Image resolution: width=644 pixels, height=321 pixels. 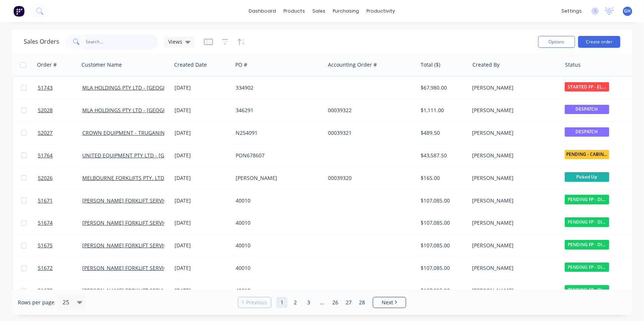 I want to click on div: Order #, so click(x=46, y=65).